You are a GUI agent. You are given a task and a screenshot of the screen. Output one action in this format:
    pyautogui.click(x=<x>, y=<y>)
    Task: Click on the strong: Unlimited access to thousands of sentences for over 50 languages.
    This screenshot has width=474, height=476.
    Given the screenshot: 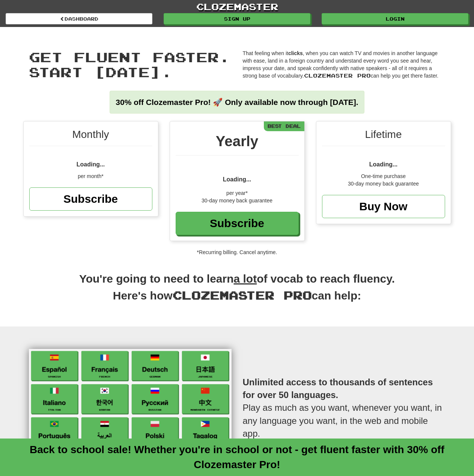 What is the action you would take?
    pyautogui.click(x=338, y=389)
    